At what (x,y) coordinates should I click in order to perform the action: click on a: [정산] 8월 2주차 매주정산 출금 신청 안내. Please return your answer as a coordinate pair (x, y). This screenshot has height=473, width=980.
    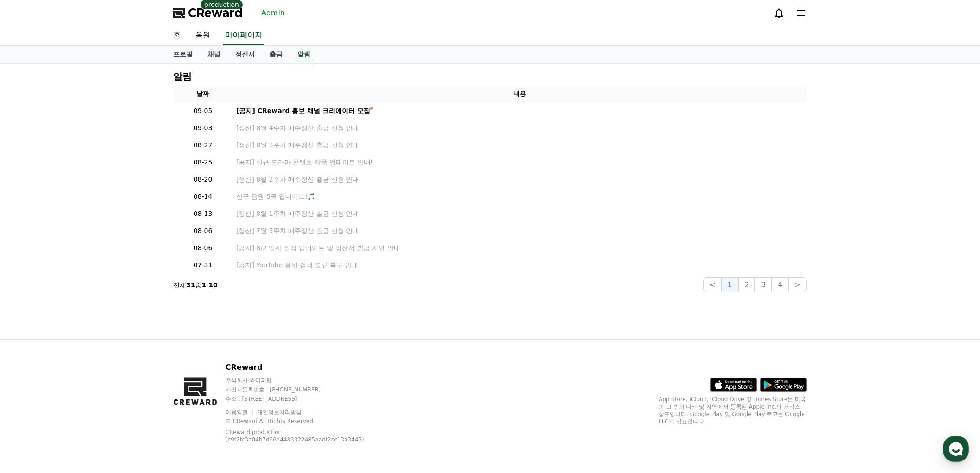
    Looking at the image, I should click on (519, 179).